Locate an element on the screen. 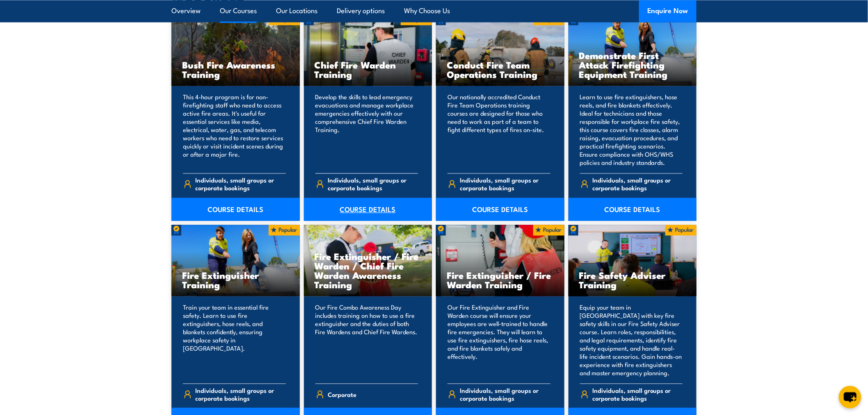  h3: Fire Extinguisher Training is located at coordinates (235, 280).